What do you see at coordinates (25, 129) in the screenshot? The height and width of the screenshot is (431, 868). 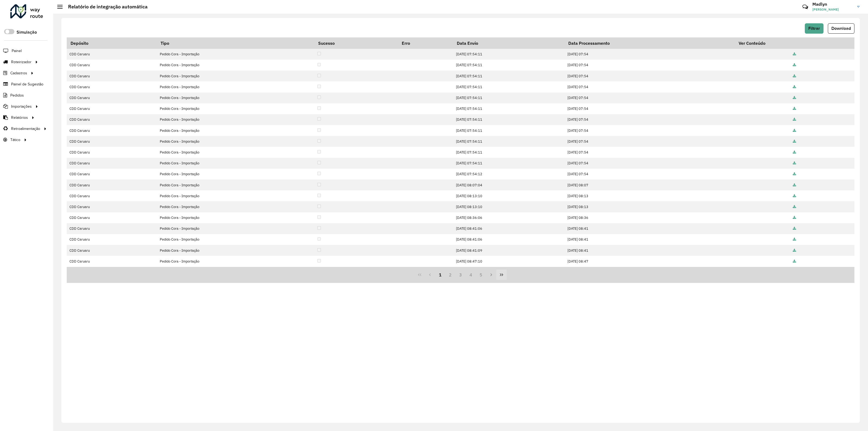 I see `span: Retroalimentação` at bounding box center [25, 129].